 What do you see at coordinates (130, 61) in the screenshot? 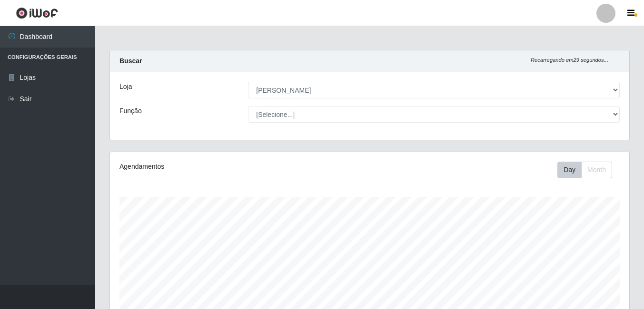
I see `strong: Buscar` at bounding box center [130, 61].